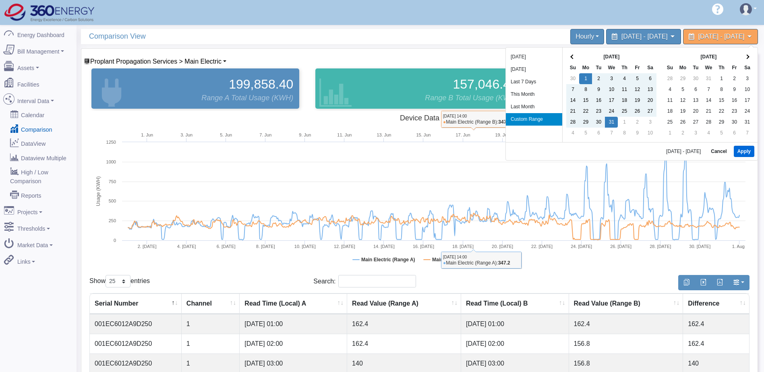  What do you see at coordinates (738, 283) in the screenshot?
I see `button: Show/Hide Columns` at bounding box center [738, 283].